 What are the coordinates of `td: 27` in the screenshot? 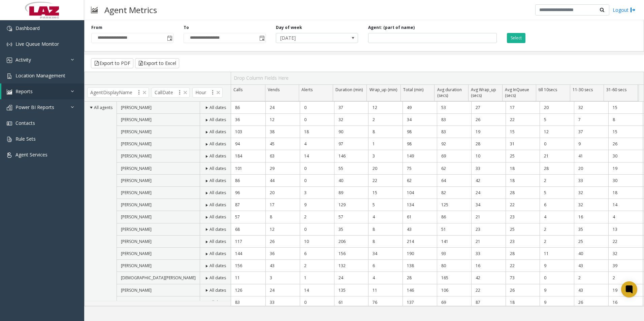 It's located at (489, 108).